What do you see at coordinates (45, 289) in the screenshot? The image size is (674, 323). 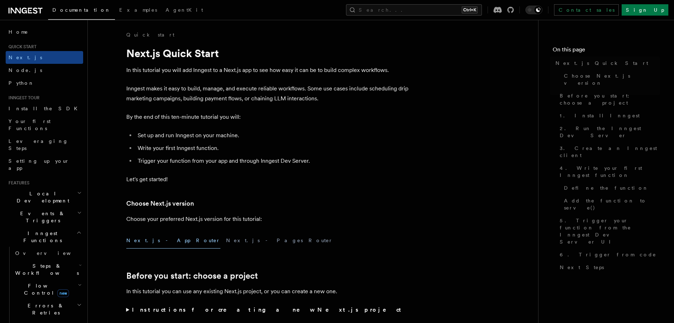 I see `span: Flow Control` at bounding box center [45, 289].